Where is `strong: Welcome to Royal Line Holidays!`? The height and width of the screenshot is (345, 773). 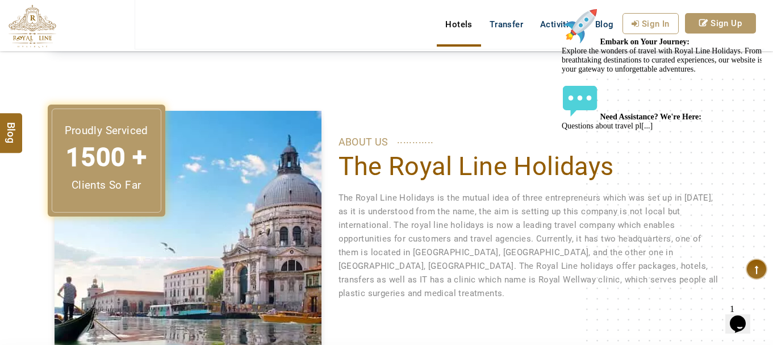 strong: Welcome to Royal Line Holidays! is located at coordinates (118, 38).